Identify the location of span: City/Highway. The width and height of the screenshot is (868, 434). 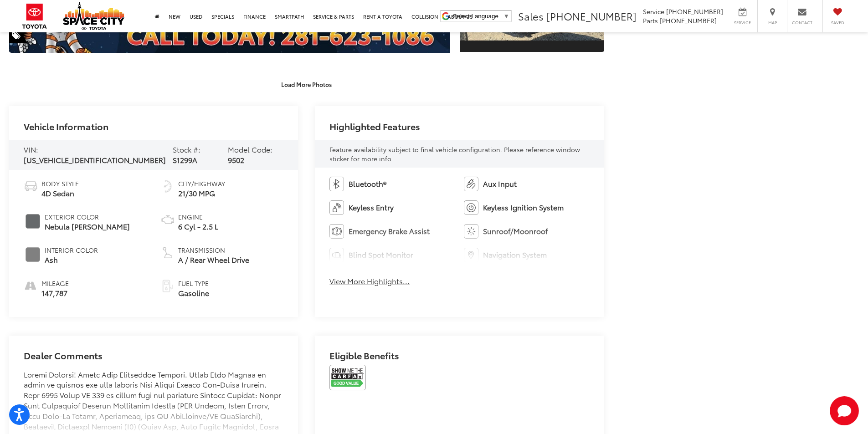
(201, 184).